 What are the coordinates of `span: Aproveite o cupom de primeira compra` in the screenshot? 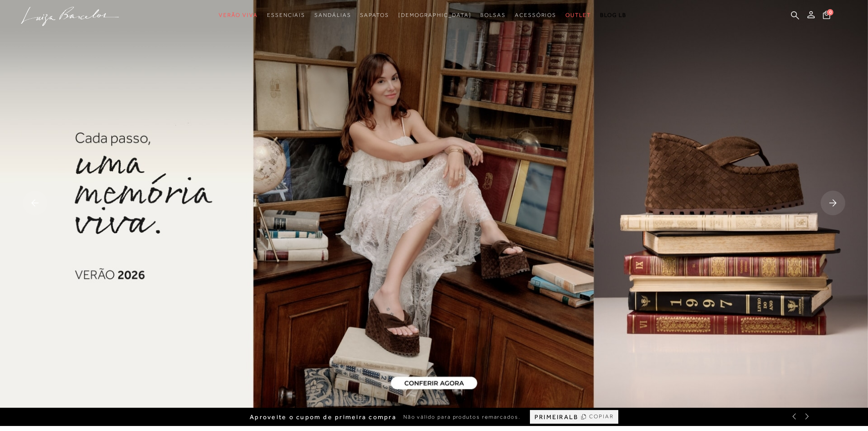 It's located at (323, 417).